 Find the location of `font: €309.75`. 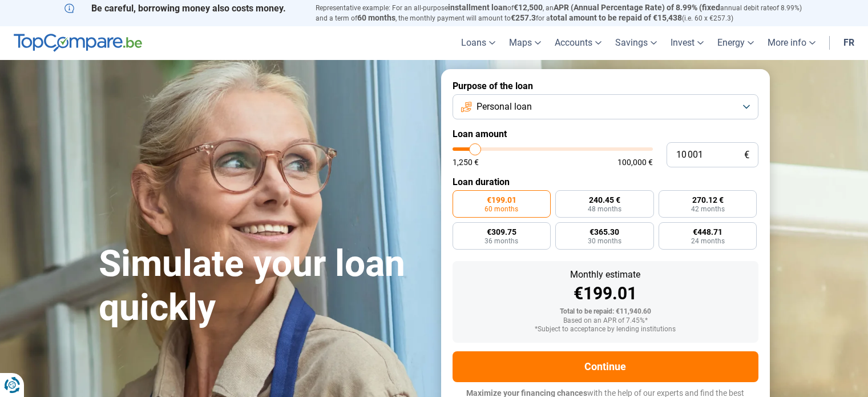

font: €309.75 is located at coordinates (501, 232).